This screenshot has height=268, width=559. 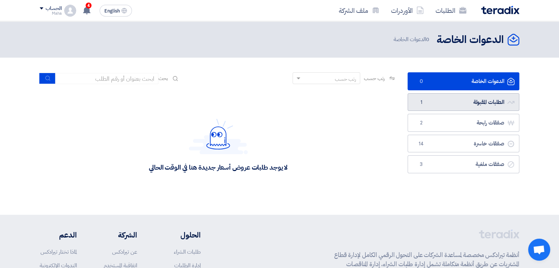 I want to click on a: الدعوات الخاصة0, so click(x=463, y=81).